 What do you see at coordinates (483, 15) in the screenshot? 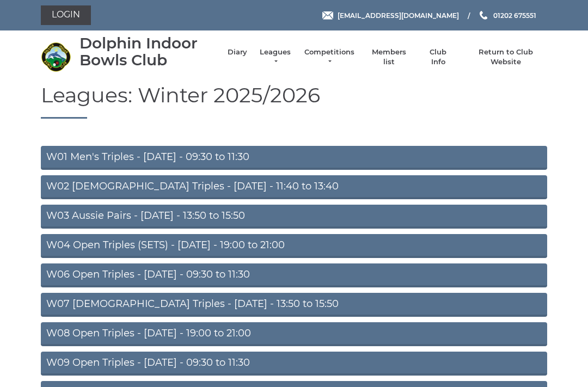
I see `img: Phone us` at bounding box center [483, 15].